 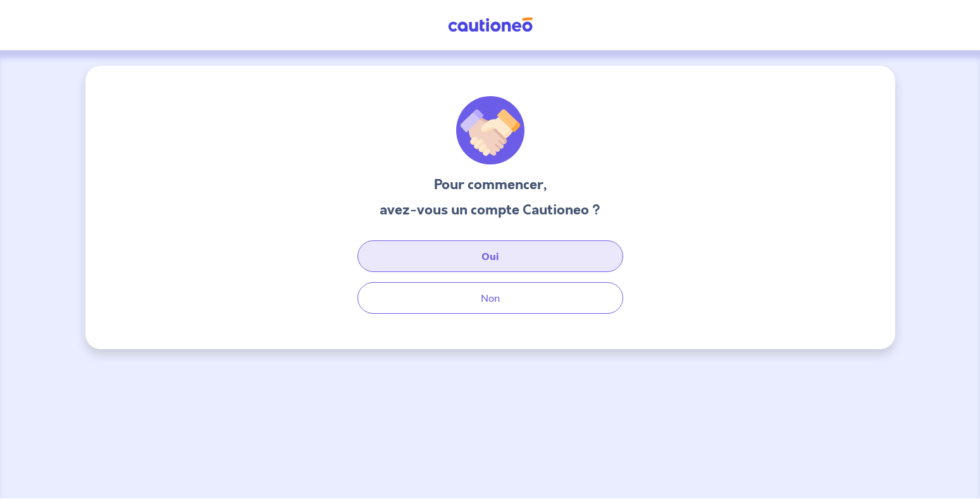 I want to click on button: Oui, so click(x=490, y=256).